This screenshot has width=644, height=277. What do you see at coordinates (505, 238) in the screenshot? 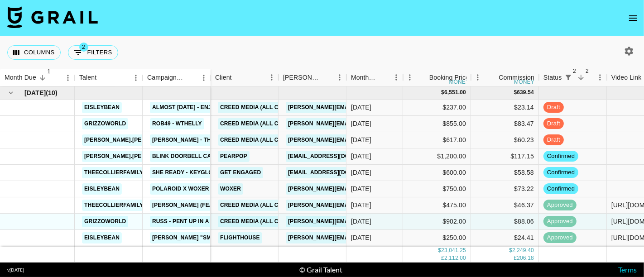
I see `div: $24.41` at bounding box center [505, 238].